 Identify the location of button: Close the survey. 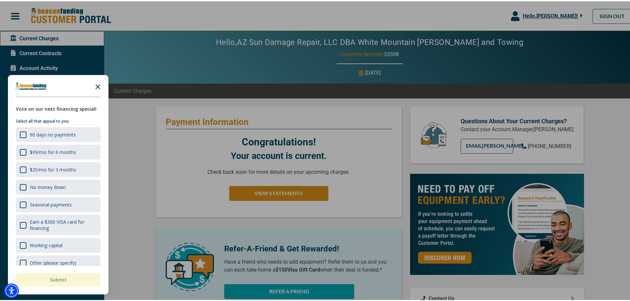
(98, 85).